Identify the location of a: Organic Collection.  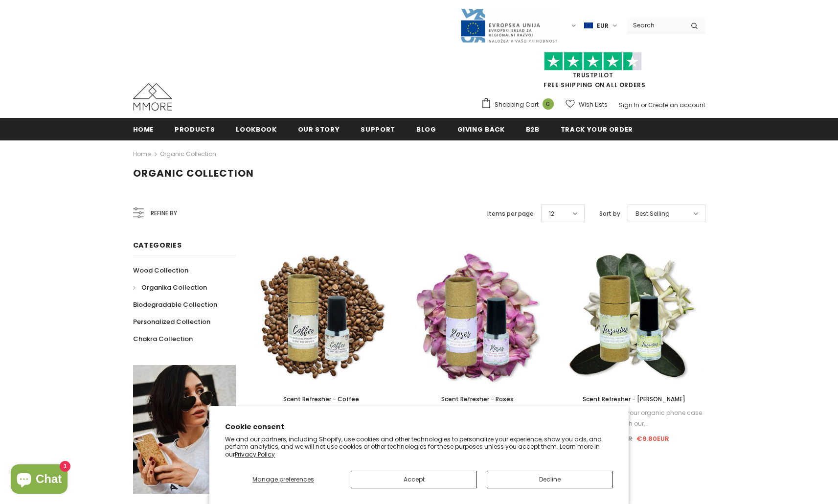
(188, 154).